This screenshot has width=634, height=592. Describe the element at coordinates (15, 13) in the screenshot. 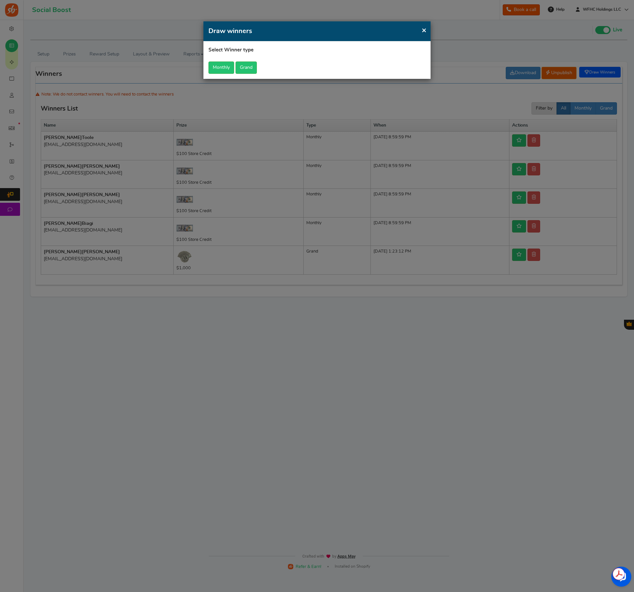

I see `button: Open LiveChat chat widget` at that location.